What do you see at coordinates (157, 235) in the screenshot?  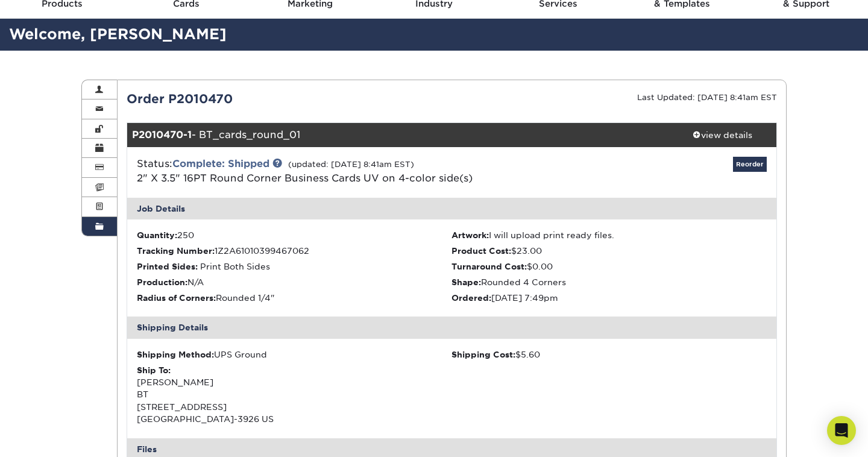 I see `strong: Quantity:` at bounding box center [157, 235].